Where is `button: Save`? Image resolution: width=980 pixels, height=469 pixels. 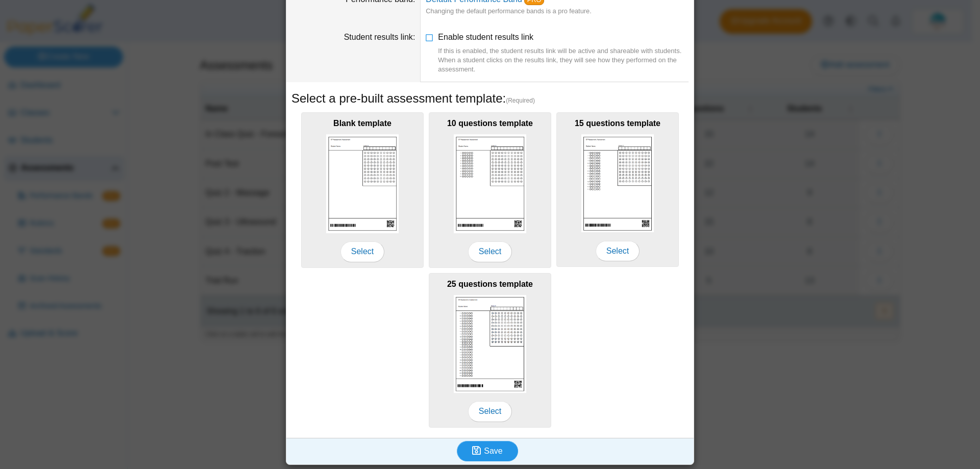
button: Save is located at coordinates (488, 451).